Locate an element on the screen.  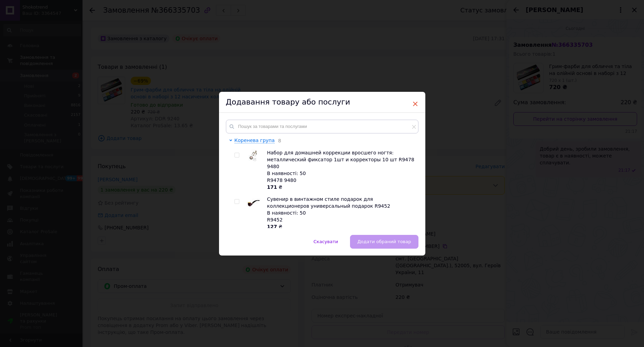
span: R9478 9480 is located at coordinates (282, 180).